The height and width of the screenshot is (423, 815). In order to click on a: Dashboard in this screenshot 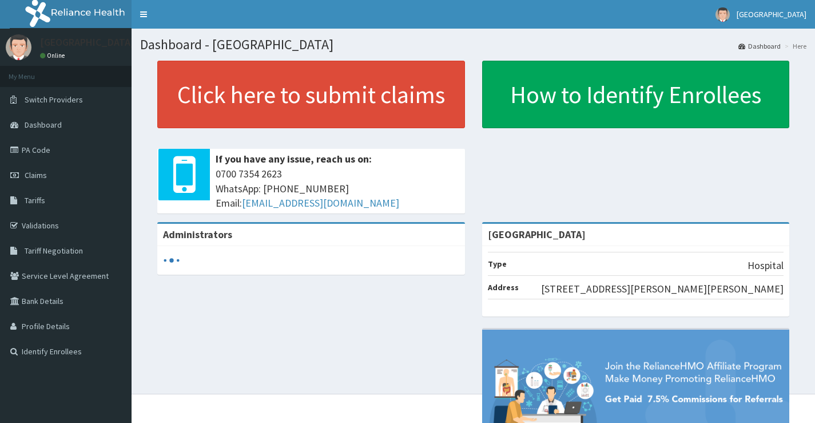, I will do `click(760, 46)`.